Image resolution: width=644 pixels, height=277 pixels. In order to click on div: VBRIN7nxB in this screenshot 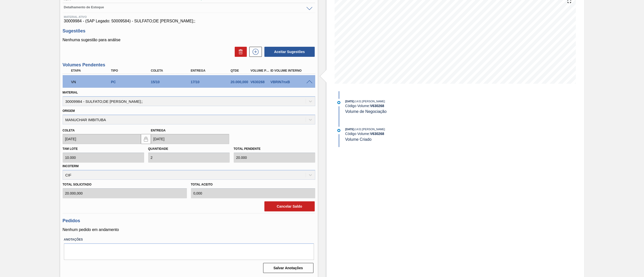, I will do `click(291, 82)`.